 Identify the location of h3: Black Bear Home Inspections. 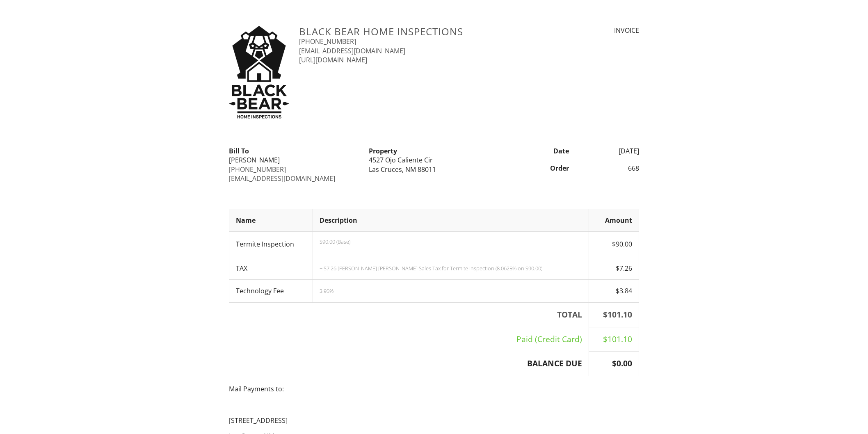
(417, 31).